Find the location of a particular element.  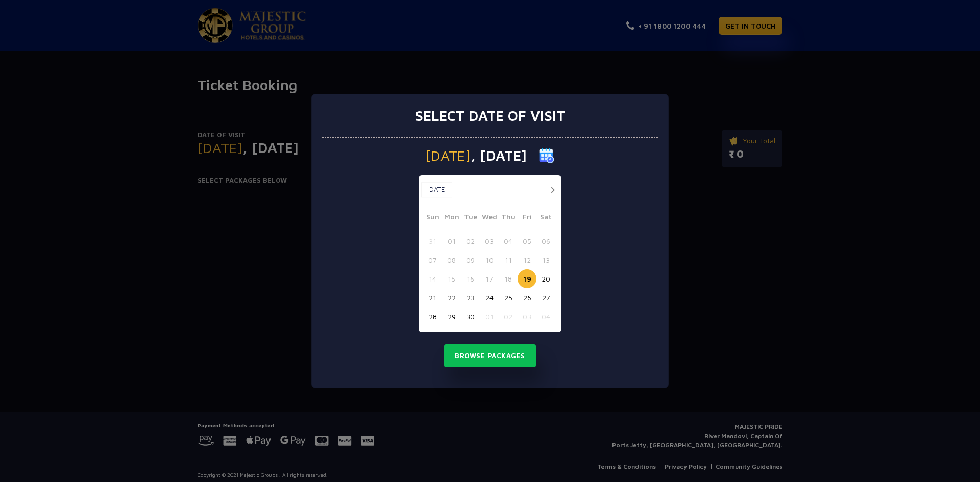

button: 20 is located at coordinates (546, 279).